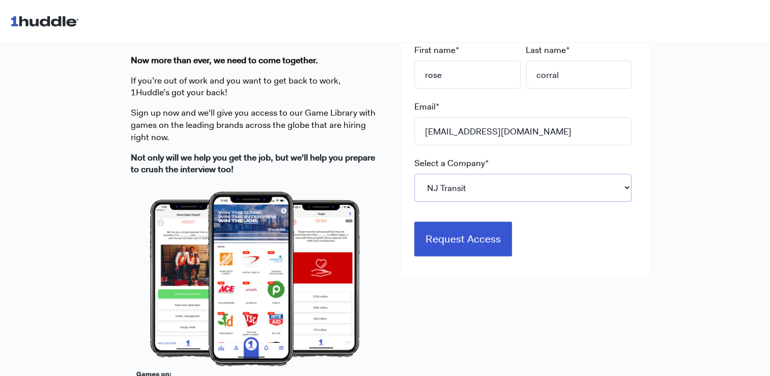  What do you see at coordinates (230, 35) in the screenshot?
I see `span: WIN` at bounding box center [230, 35].